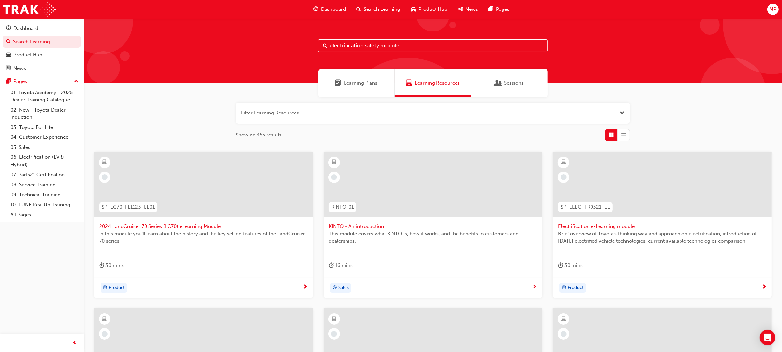 This screenshot has width=782, height=352. I want to click on a: All Pages, so click(44, 215).